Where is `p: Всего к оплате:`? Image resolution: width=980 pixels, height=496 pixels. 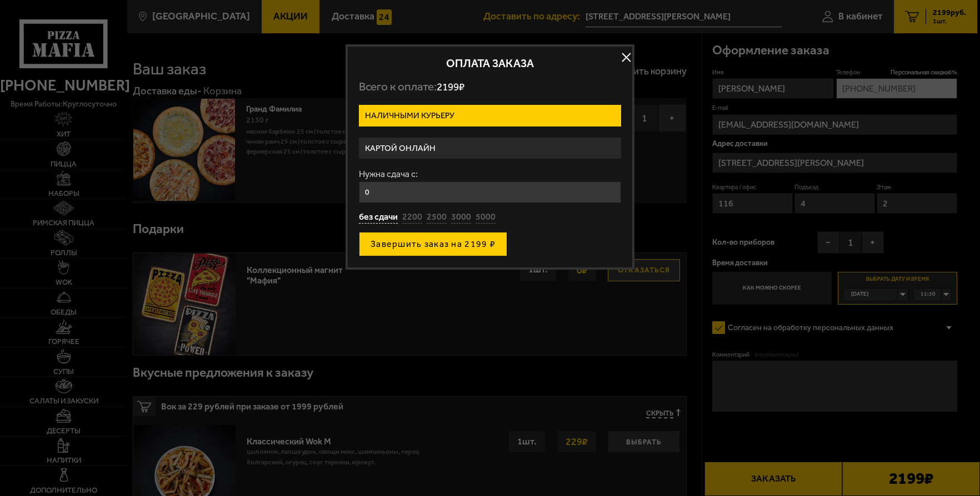 p: Всего к оплате: is located at coordinates (490, 86).